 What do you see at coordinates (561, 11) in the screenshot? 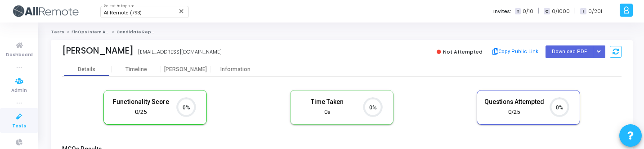
I see `span: 0/1000` at bounding box center [561, 11].